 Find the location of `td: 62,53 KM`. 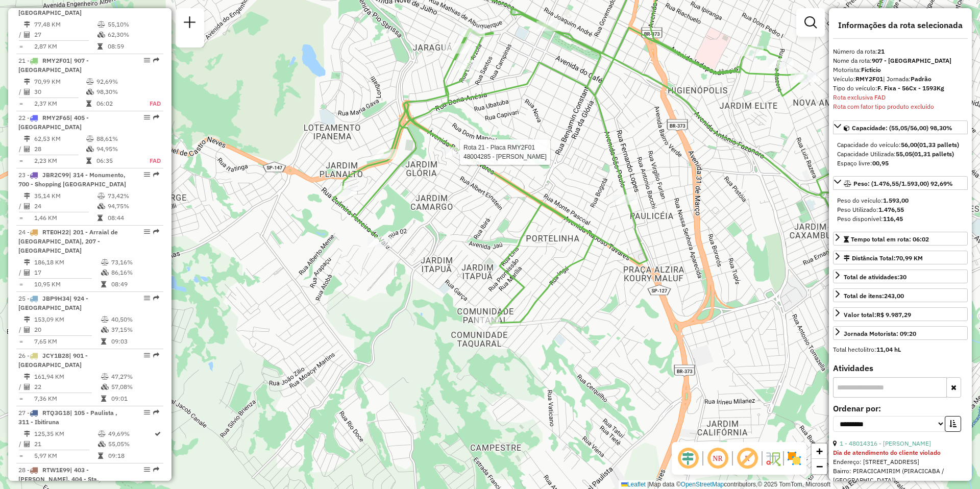

td: 62,53 KM is located at coordinates (60, 139).